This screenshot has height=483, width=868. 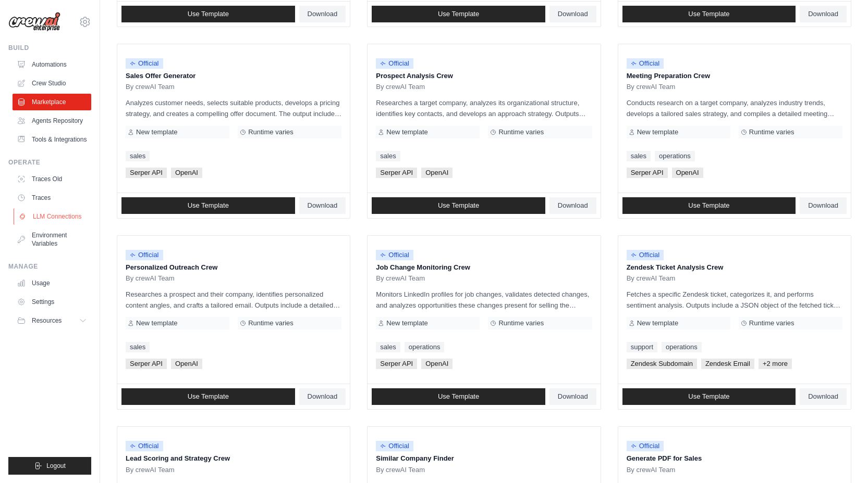 I want to click on p: Analyzes customer needs, selects suitable products, develops a pricing strategy, and creates a co..., so click(x=234, y=108).